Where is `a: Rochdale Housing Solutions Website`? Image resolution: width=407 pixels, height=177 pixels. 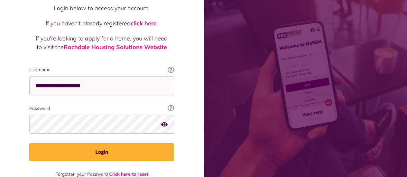
a: Rochdale Housing Solutions Website is located at coordinates (115, 47).